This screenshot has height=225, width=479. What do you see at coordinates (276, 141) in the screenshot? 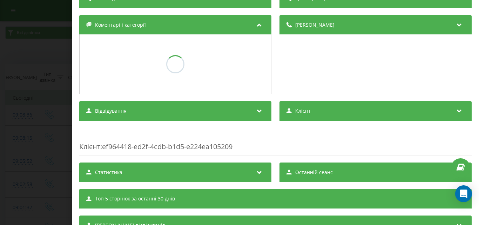
I see `div: : ef964418-ed2f-4cdb-b1d5-e224ea105209` at bounding box center [276, 141].